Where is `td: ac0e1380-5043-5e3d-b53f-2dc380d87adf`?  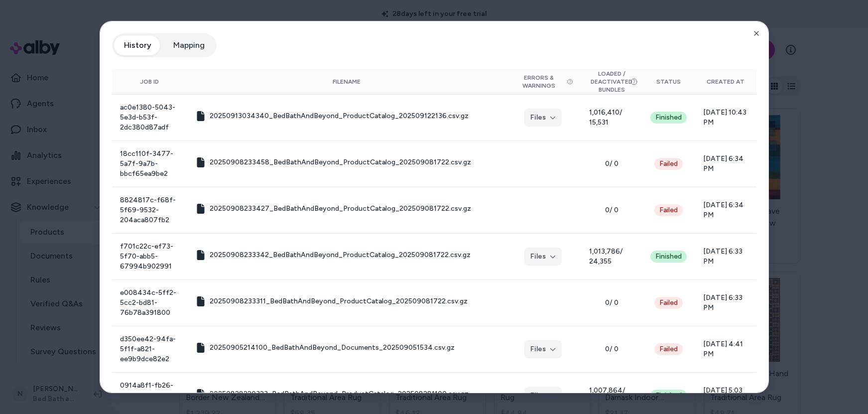
td: ac0e1380-5043-5e3d-b53f-2dc380d87adf is located at coordinates (150, 117).